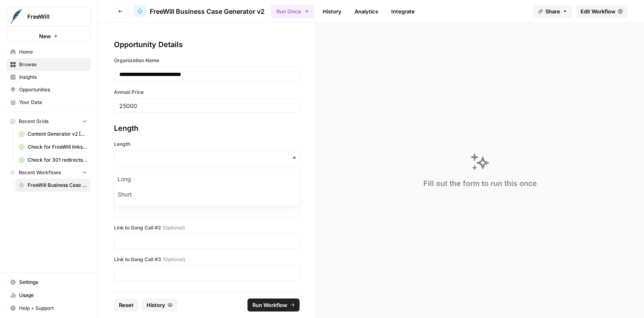 The height and width of the screenshot is (318, 644). I want to click on div: Long, so click(207, 179).